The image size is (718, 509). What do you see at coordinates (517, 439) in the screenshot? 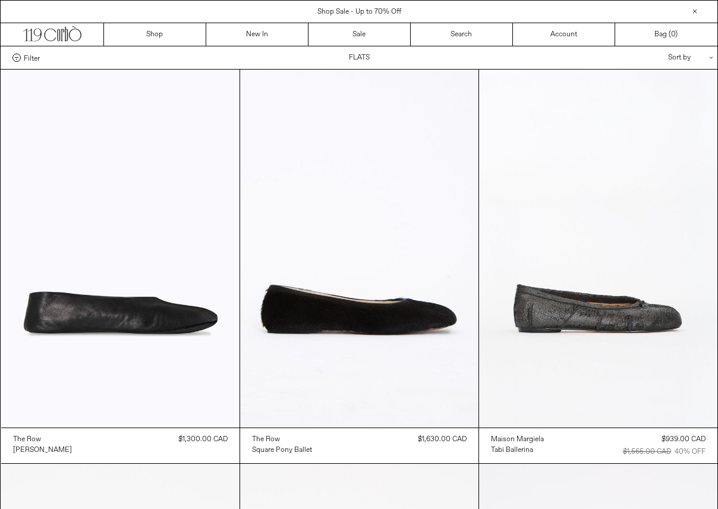
I see `a: Maison Margiela` at bounding box center [517, 439].